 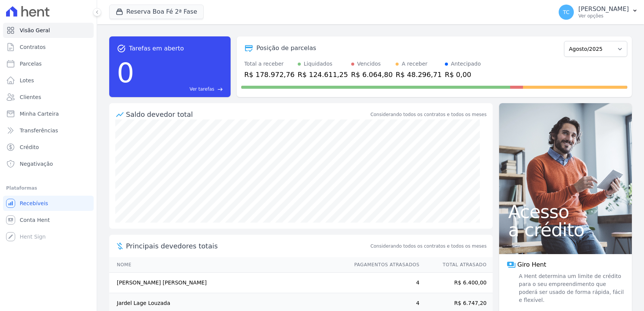 What do you see at coordinates (383, 283) in the screenshot?
I see `td: 4` at bounding box center [383, 283].